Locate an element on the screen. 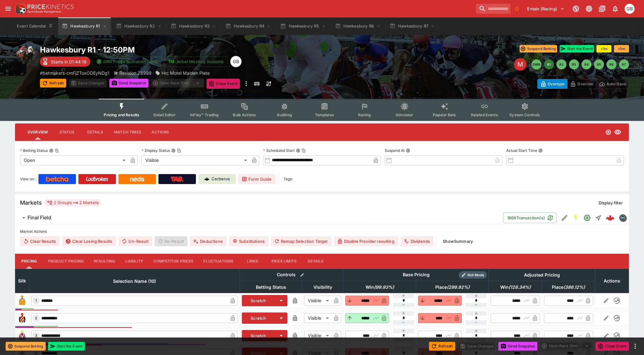 The height and width of the screenshot is (355, 644). p: Display Status is located at coordinates (156, 150).